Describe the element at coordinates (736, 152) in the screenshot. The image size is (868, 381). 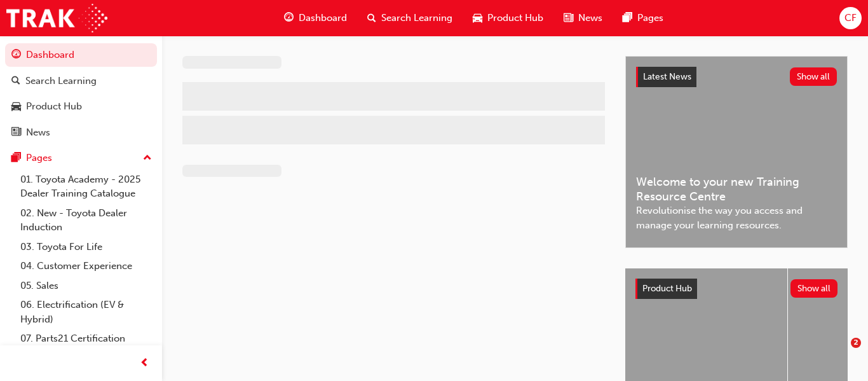
I see `a: Latest NewsShow allWelcome to your new Training Resource CentreRevolutionise the way you access a...` at that location.